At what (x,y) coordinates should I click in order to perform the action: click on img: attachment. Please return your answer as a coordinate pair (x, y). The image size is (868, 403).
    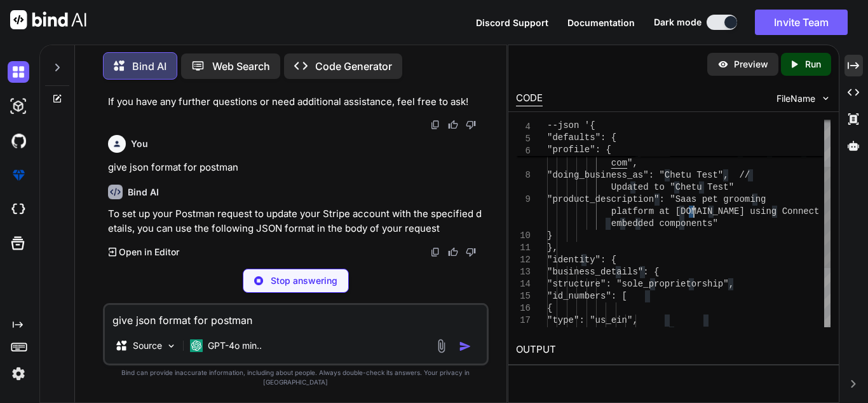
    Looking at the image, I should click on (442, 346).